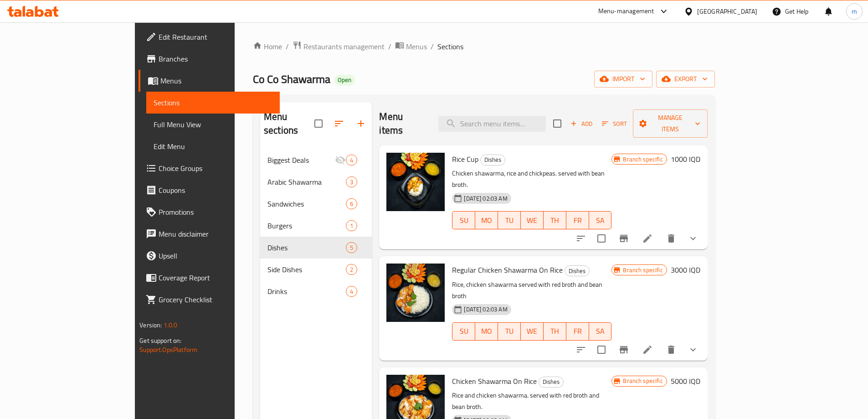 The height and width of the screenshot is (419, 868). I want to click on span: Get support on:, so click(161, 341).